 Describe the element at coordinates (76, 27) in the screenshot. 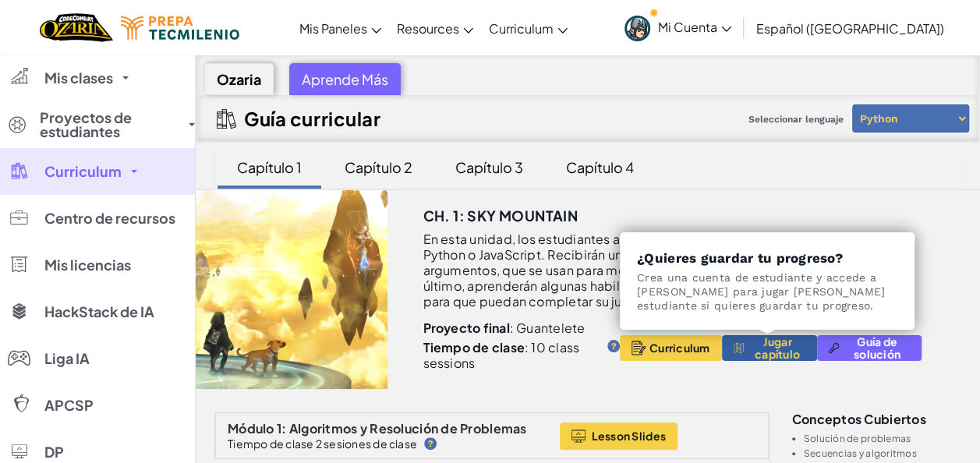

I see `img: Home` at that location.